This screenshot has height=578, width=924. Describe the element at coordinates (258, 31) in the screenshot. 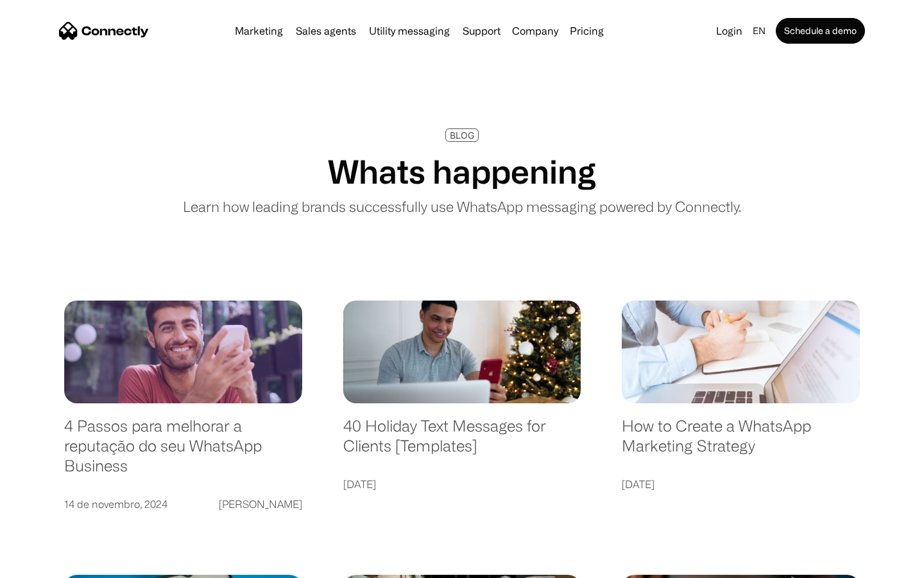

I see `a: Marketing` at that location.